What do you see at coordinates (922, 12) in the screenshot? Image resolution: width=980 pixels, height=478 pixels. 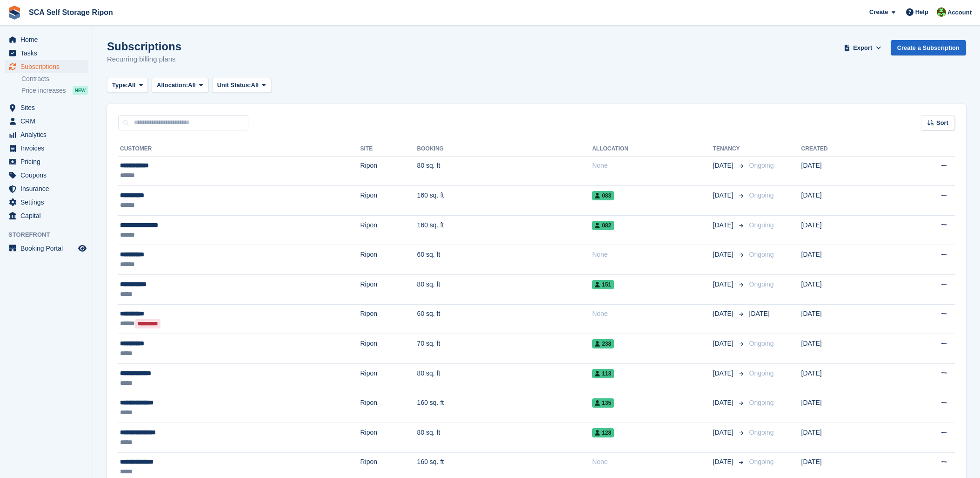 I see `span: Help` at bounding box center [922, 12].